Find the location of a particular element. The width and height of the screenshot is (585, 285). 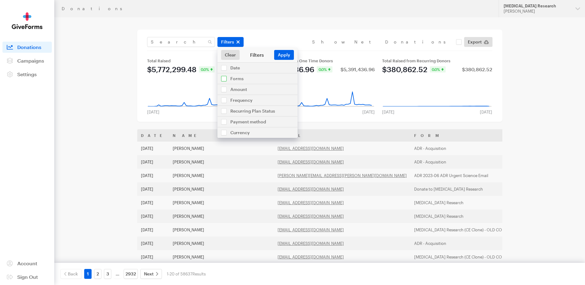

a: Clear is located at coordinates (230, 55).